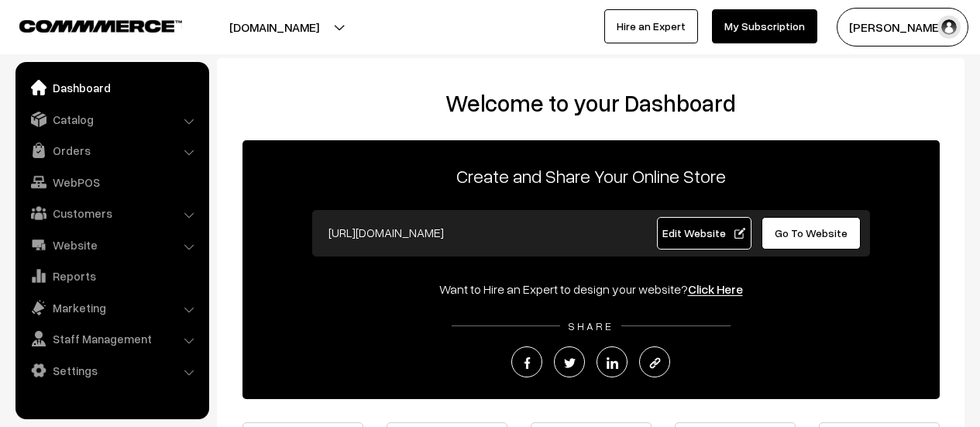  I want to click on img: user, so click(949, 27).